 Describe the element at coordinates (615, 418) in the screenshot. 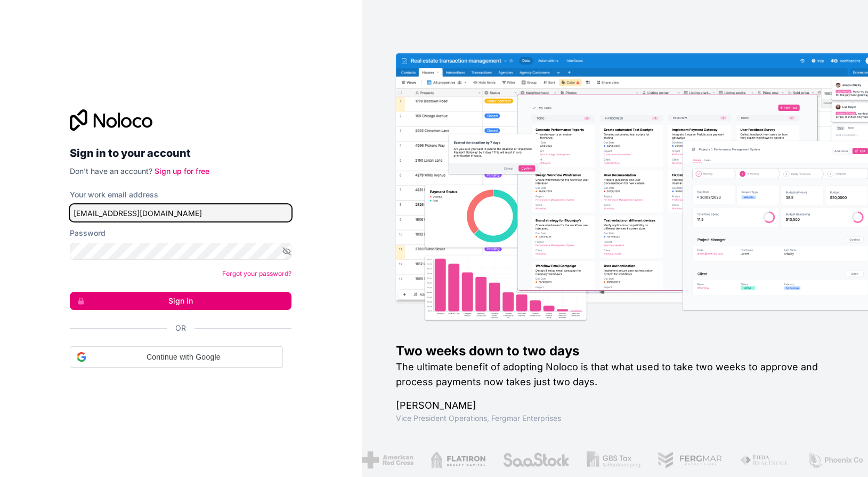

I see `h1: Vice President Operations , Fergmar Enterprises` at that location.